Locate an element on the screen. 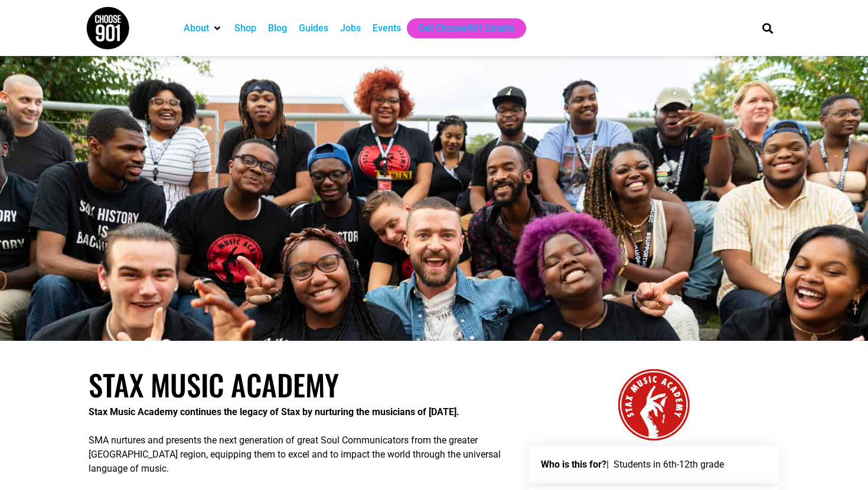  a: Guides is located at coordinates (313, 28).